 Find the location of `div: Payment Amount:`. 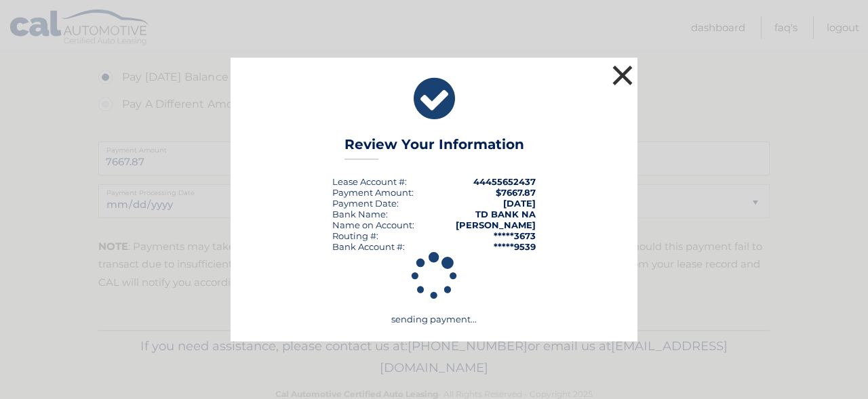

div: Payment Amount: is located at coordinates (373, 192).